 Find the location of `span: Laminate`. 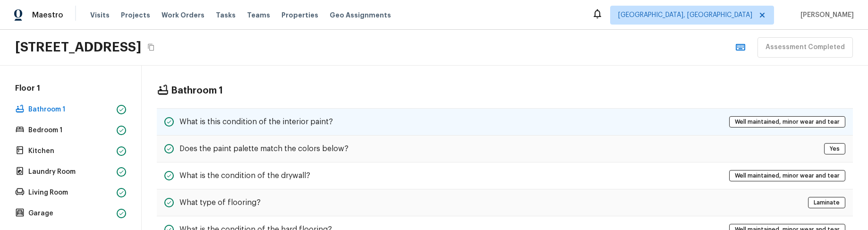

span: Laminate is located at coordinates (827, 203).